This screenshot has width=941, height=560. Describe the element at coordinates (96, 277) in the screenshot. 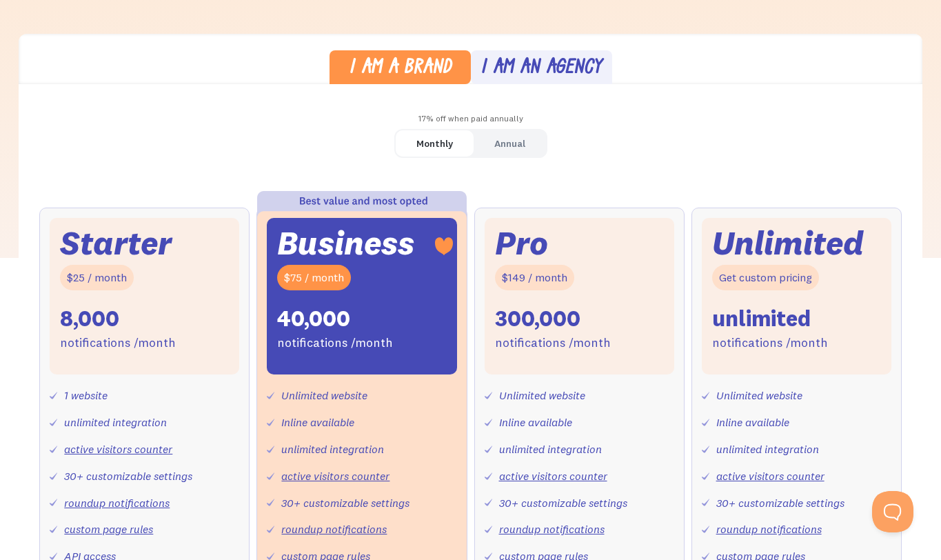

I see `div: $25 / month` at that location.